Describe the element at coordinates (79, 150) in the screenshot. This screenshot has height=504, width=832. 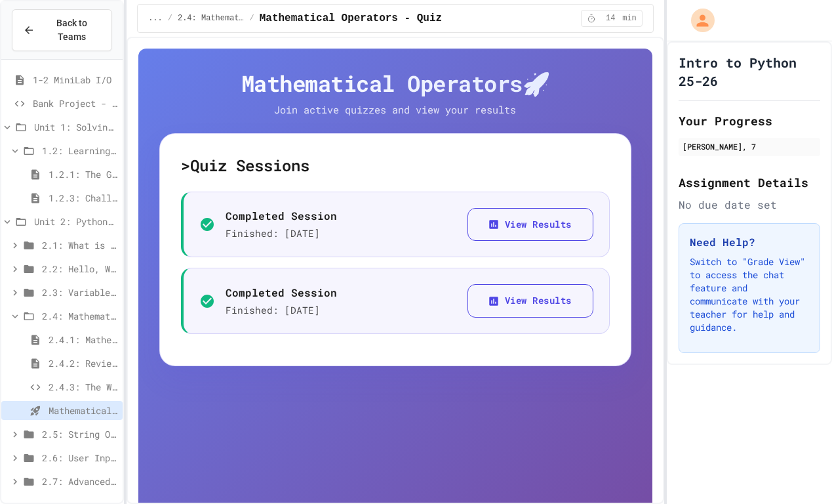
I see `span: 1.2: Learning to Solve Hard Problems` at that location.